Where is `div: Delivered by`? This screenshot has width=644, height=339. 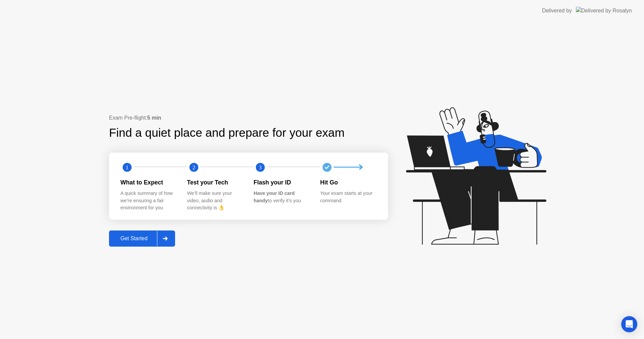 div: Delivered by is located at coordinates (557, 11).